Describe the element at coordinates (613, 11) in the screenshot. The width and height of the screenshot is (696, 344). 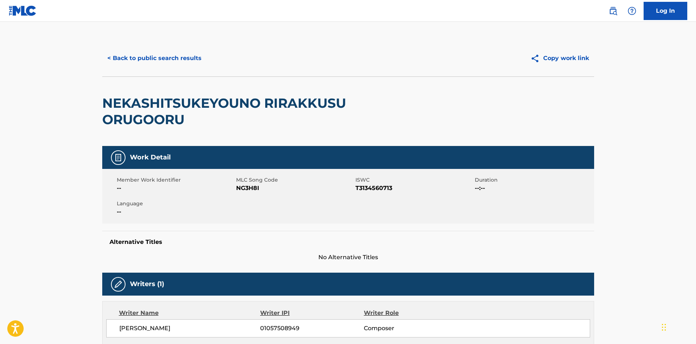
I see `a: Public Search` at that location.